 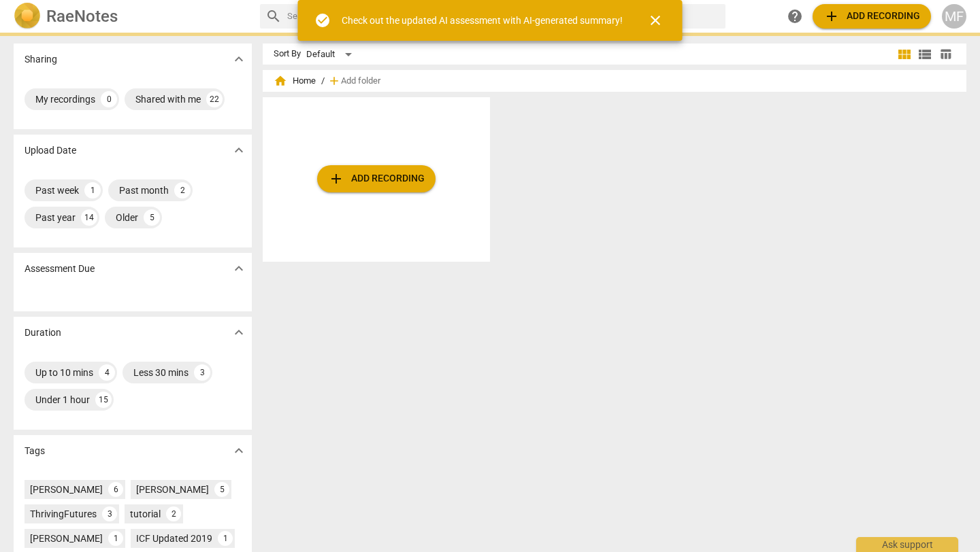 What do you see at coordinates (51, 150) in the screenshot?
I see `p: Upload Date` at bounding box center [51, 150].